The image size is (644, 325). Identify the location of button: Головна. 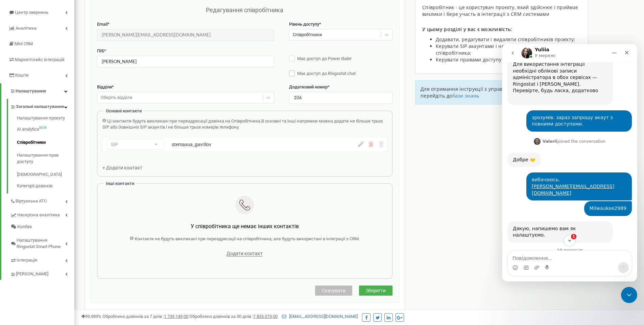
(112, 9).